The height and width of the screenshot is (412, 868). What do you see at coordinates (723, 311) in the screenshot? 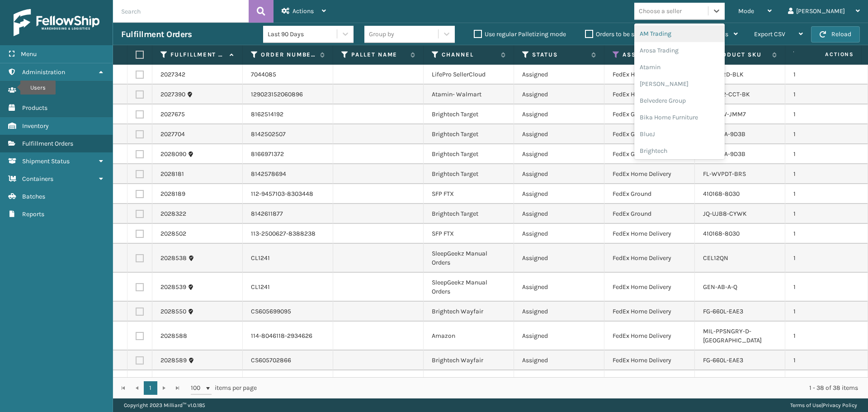
I see `a: FG-660L-EAE3` at bounding box center [723, 311].